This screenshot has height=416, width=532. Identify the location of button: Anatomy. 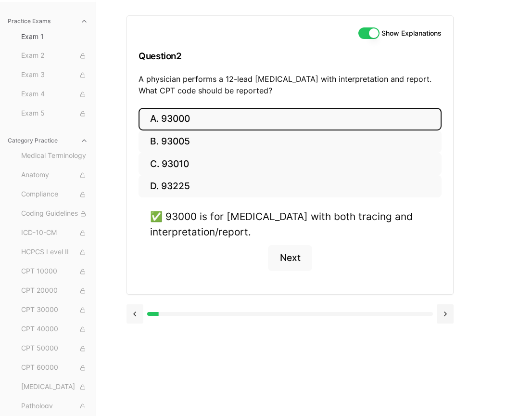
(54, 176).